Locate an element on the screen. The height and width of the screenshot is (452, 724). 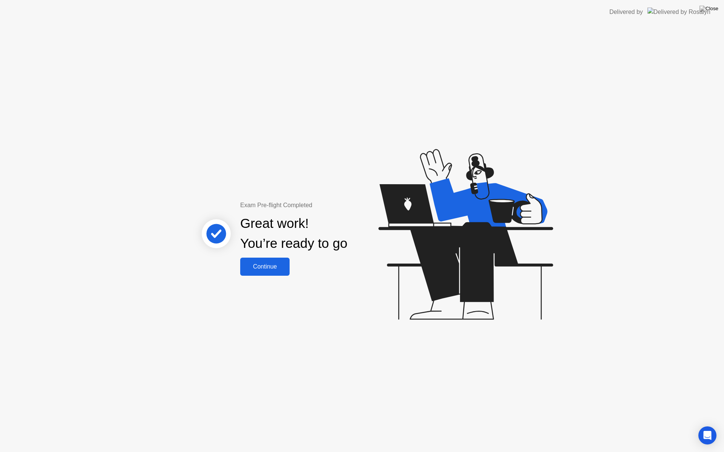
button: Continue is located at coordinates (265, 267).